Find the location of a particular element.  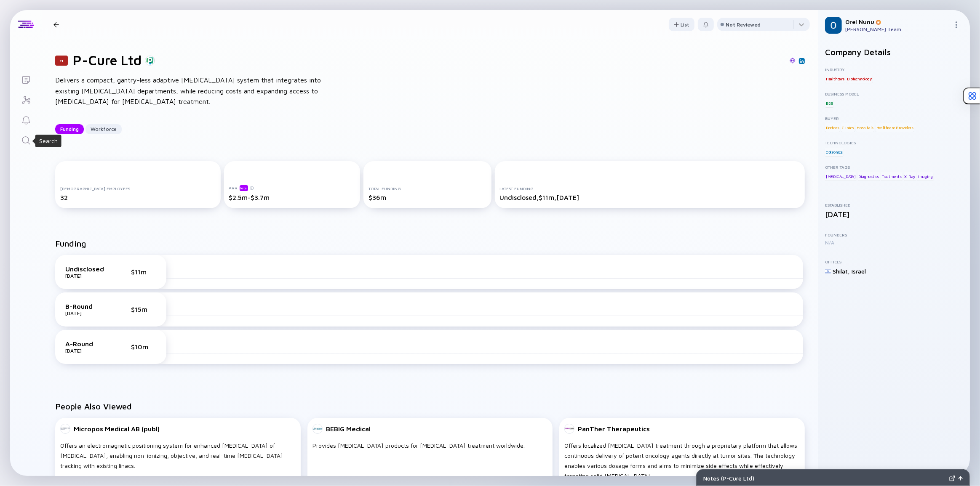

img: Expand Notes is located at coordinates (952, 478).